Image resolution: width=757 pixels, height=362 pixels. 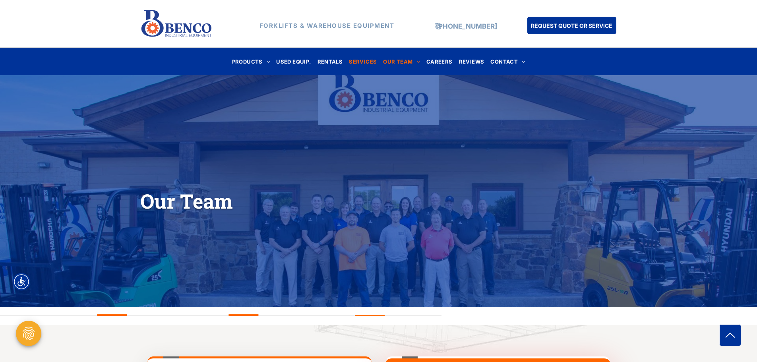 I want to click on a: RENTALS, so click(x=330, y=61).